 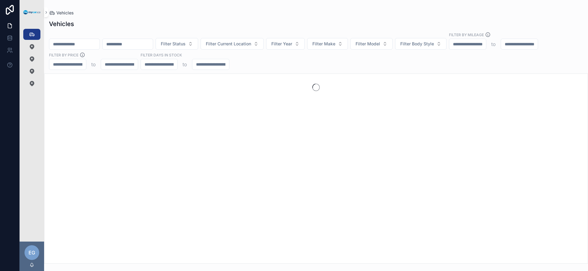 I want to click on img: App logo, so click(x=32, y=12).